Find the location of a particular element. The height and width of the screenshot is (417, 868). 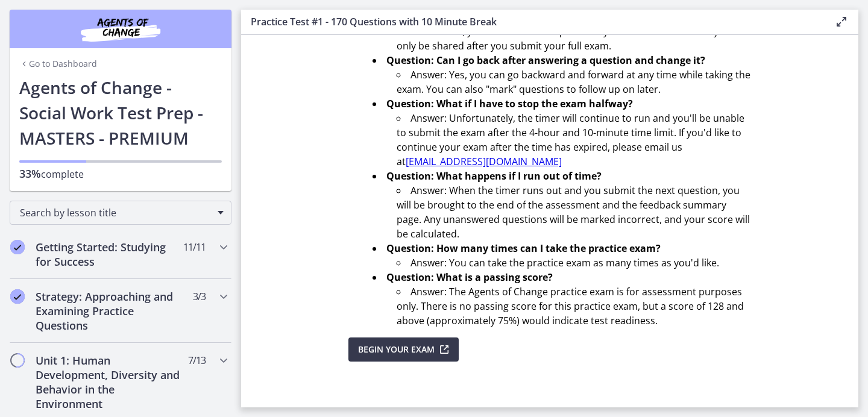

strong: Question: Can I go back after answering a question and change it? is located at coordinates (546, 60).